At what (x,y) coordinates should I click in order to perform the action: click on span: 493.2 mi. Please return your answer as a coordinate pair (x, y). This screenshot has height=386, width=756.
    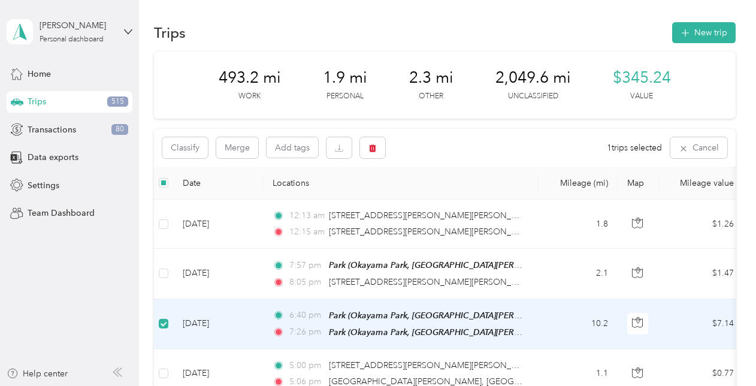
    Looking at the image, I should click on (250, 78).